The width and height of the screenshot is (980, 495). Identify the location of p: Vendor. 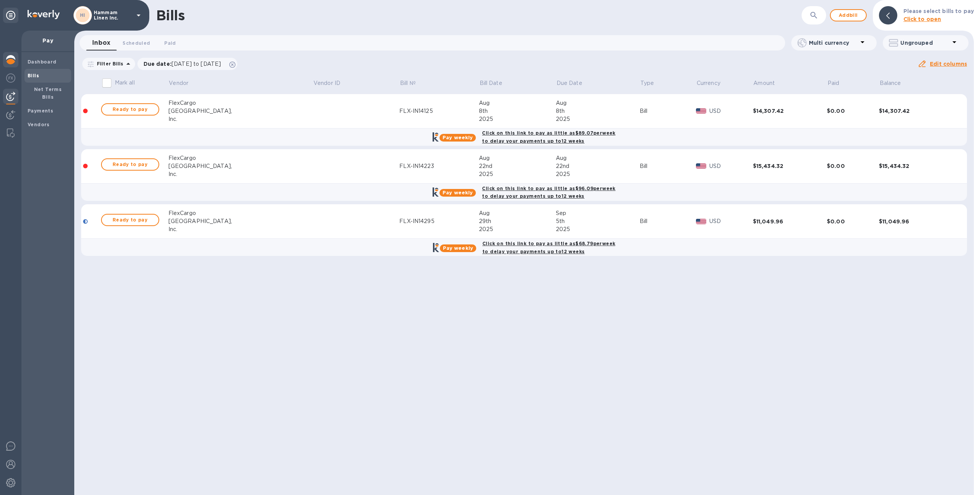
(179, 83).